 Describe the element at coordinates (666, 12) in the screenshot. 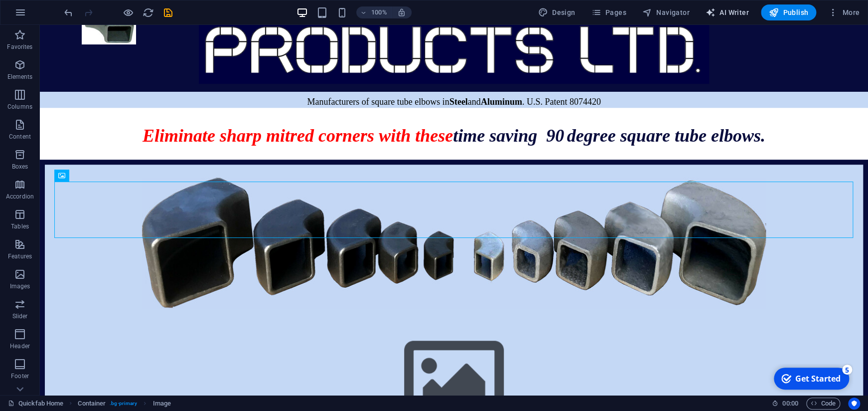

I see `button: Navigator` at that location.